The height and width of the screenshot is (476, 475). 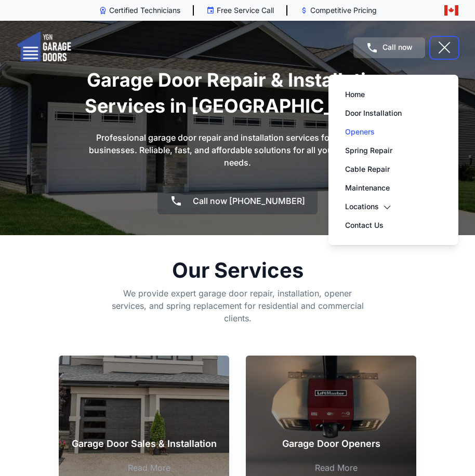 I want to click on span: Call now, so click(x=398, y=47).